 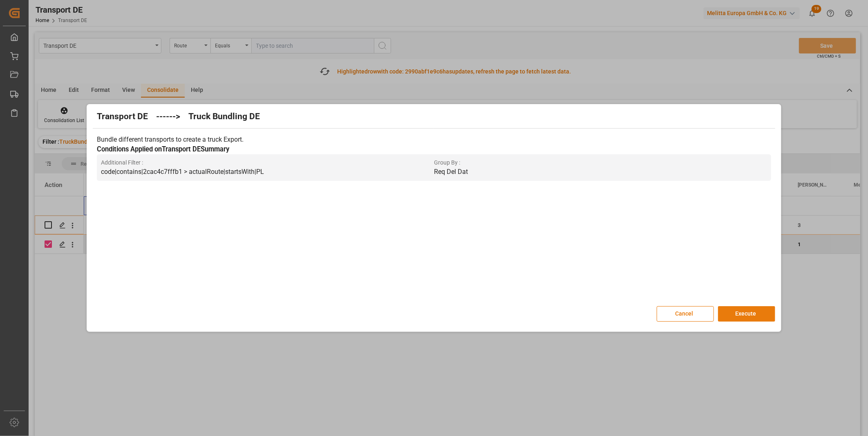 I want to click on button: Execute, so click(x=747, y=314).